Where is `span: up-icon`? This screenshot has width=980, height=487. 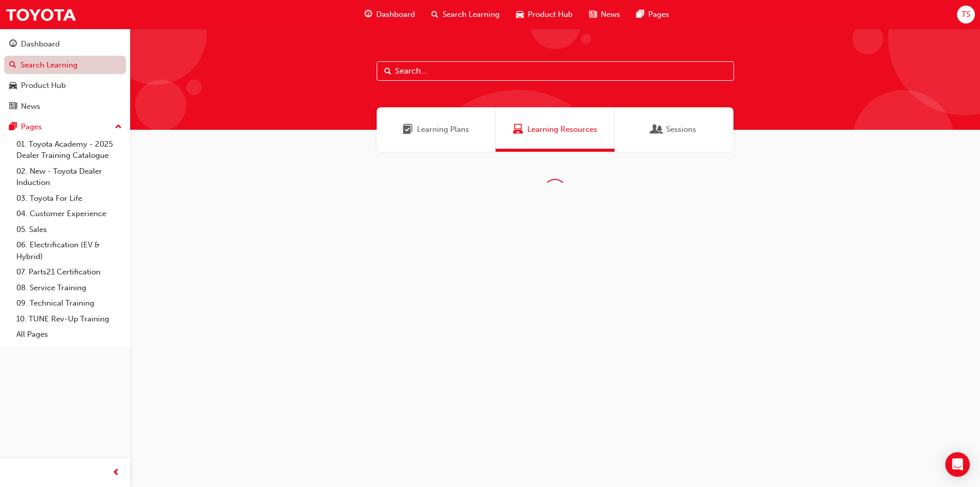
span: up-icon is located at coordinates (118, 127).